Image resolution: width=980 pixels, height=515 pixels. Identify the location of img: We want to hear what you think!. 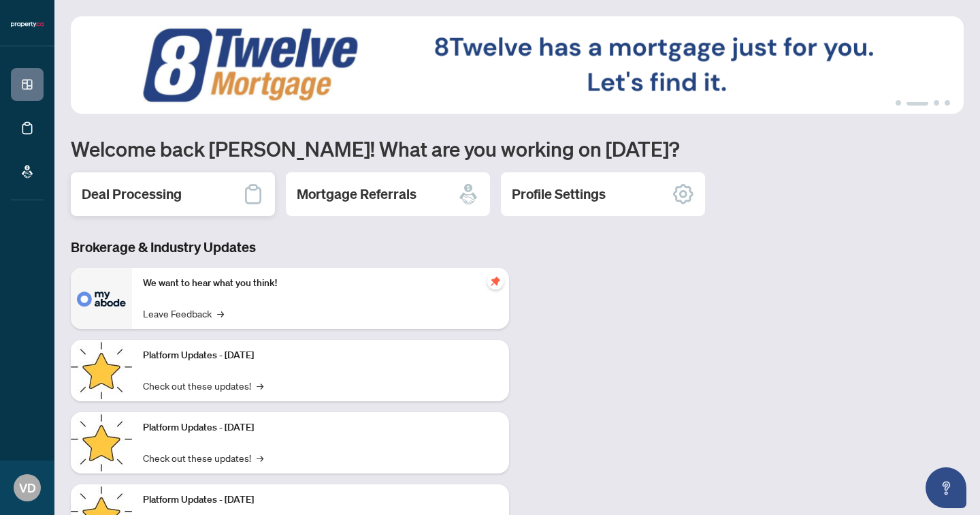
(102, 298).